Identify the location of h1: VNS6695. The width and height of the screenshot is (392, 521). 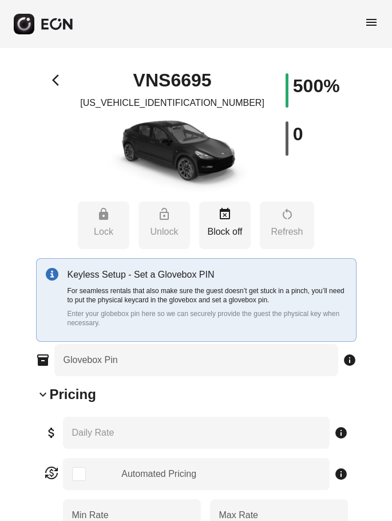
(172, 80).